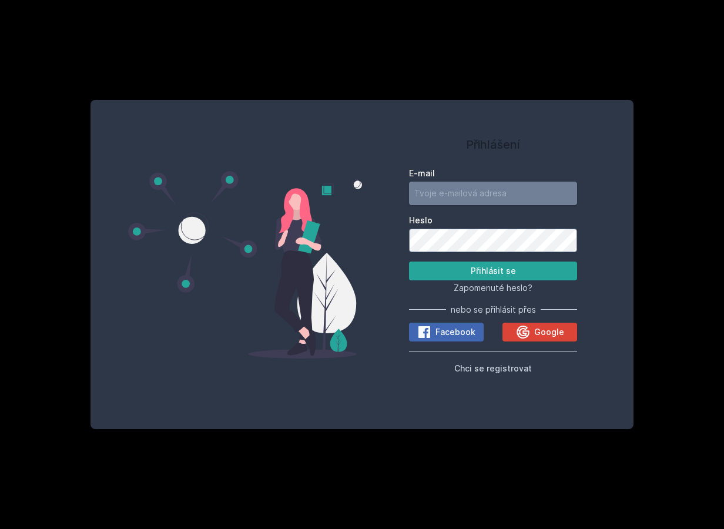 This screenshot has width=724, height=529. I want to click on input: Tvoje e-mailová adresa, so click(493, 193).